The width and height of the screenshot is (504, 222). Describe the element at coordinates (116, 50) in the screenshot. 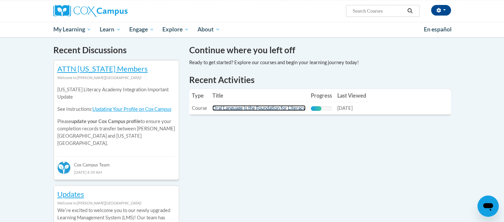

I see `h4: Recent Discussions` at that location.